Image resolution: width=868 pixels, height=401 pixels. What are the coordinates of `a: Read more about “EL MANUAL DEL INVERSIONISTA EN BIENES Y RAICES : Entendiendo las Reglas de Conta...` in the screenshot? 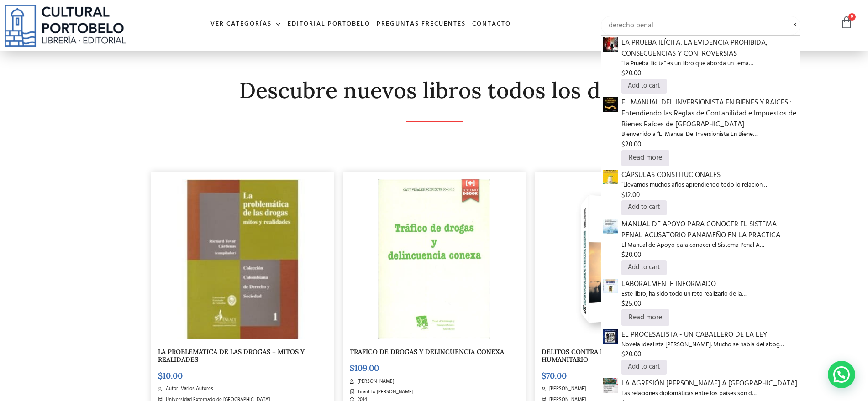 It's located at (646, 158).